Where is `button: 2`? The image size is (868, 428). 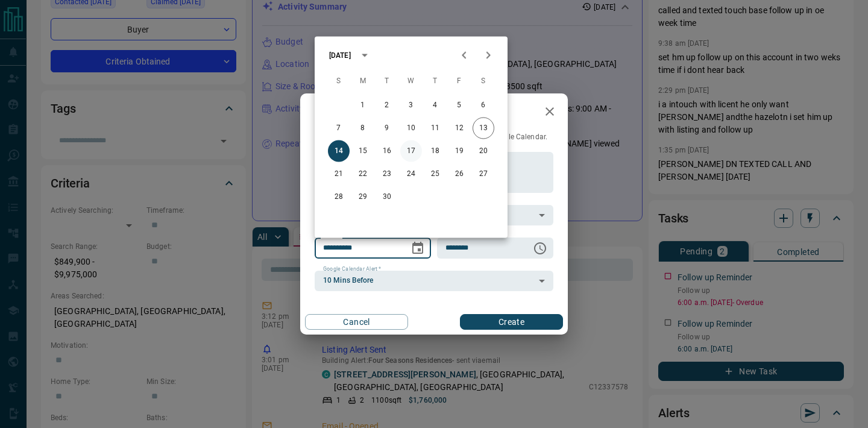
button: 2 is located at coordinates (387, 106).